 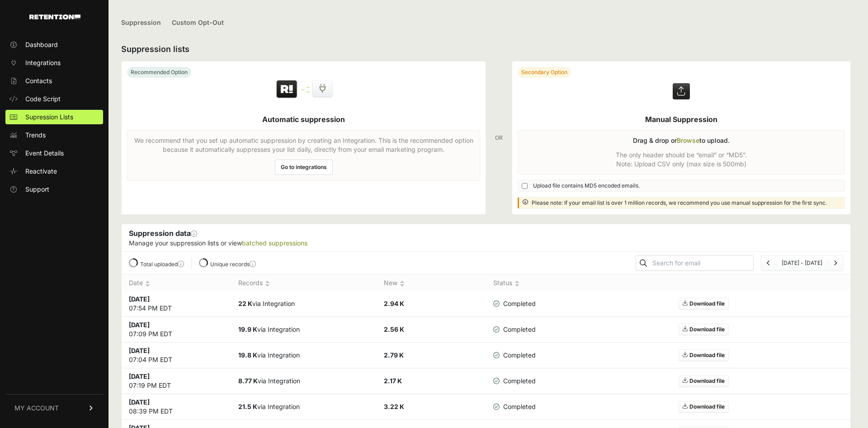 What do you see at coordinates (486, 243) in the screenshot?
I see `p: Manage your suppression lists or view` at bounding box center [486, 243].